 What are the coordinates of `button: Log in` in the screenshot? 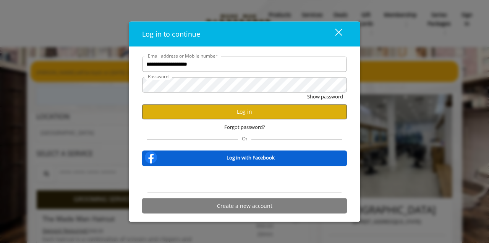 It's located at (244, 112).